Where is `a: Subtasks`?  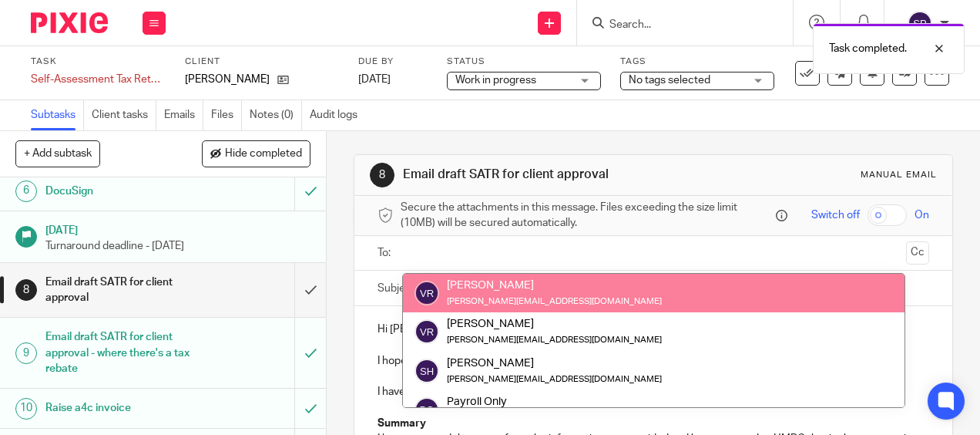
a: Subtasks is located at coordinates (57, 115).